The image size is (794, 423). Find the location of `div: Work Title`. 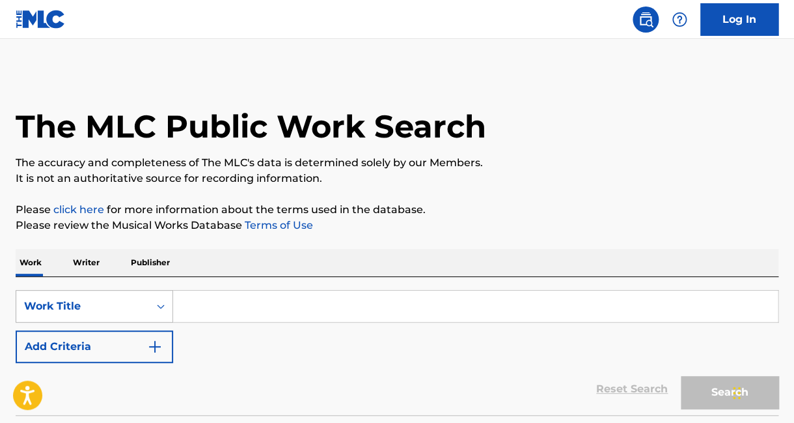

div: Work Title is located at coordinates (83, 306).